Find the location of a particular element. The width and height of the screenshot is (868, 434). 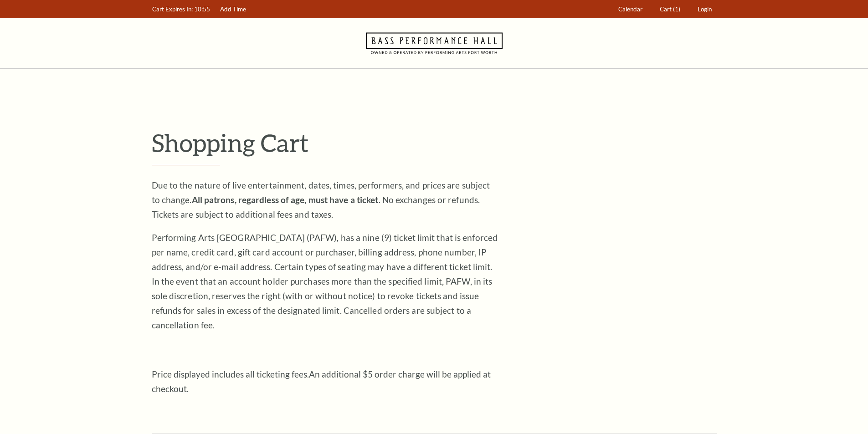

a: Login is located at coordinates (704, 9).